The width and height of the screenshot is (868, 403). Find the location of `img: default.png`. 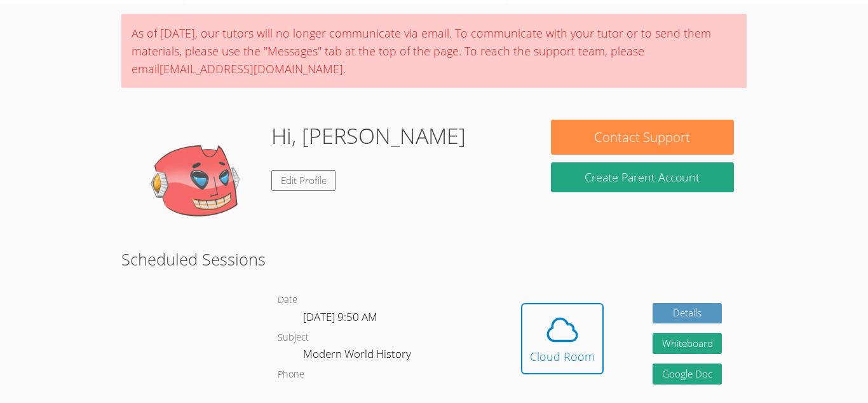

img: default.png is located at coordinates (198, 183).